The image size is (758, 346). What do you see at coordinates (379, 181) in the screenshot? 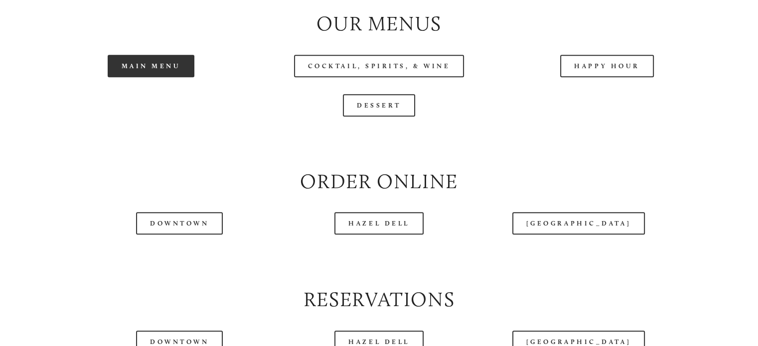
I see `h2: Order Online` at bounding box center [379, 181].